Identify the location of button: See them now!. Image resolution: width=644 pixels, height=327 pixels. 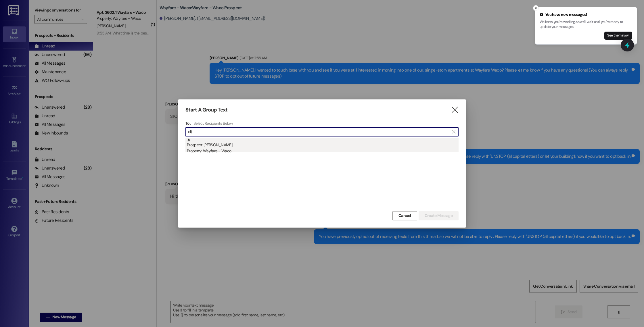
(618, 36).